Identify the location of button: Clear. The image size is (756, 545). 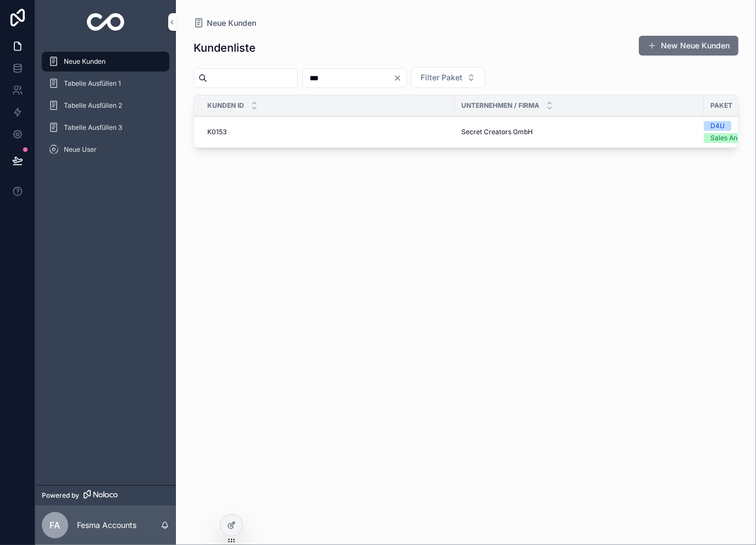
(399, 78).